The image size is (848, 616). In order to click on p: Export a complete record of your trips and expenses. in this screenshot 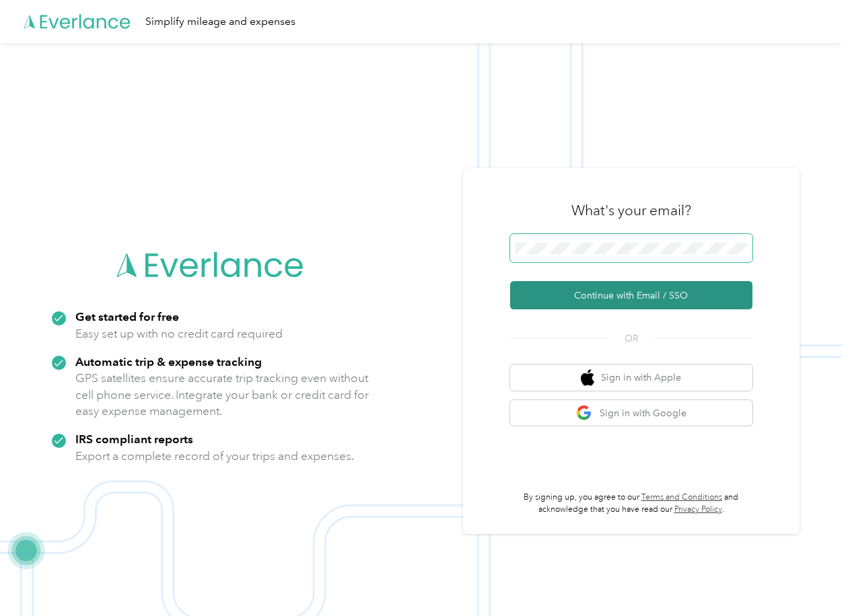, I will do `click(215, 456)`.